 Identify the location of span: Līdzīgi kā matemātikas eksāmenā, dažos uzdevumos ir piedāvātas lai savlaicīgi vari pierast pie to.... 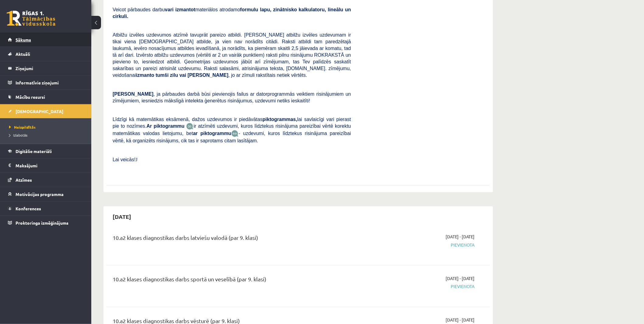
(232, 123).